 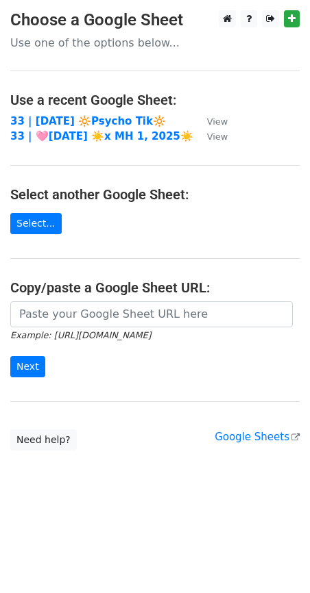 I want to click on h4: Select another Google Sheet:, so click(x=155, y=195).